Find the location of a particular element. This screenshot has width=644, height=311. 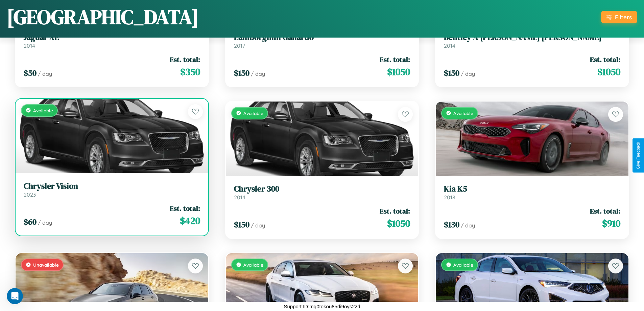

a: Kia K52018 is located at coordinates (532, 192).